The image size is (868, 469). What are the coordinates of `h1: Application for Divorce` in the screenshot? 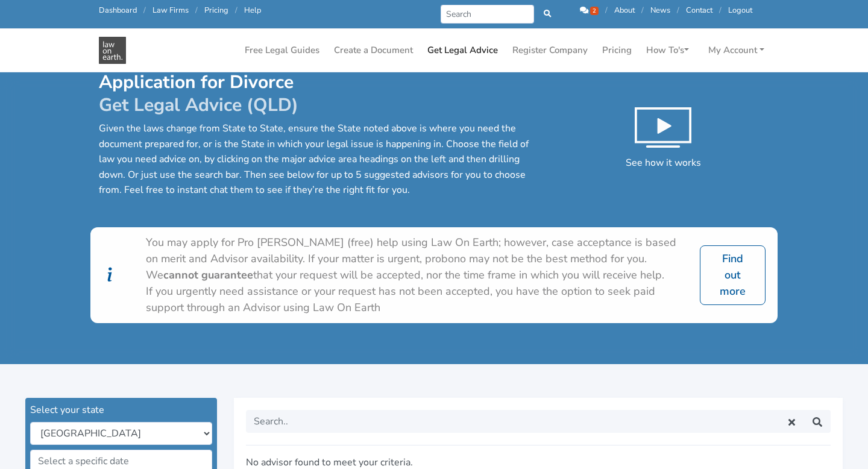 It's located at (319, 94).